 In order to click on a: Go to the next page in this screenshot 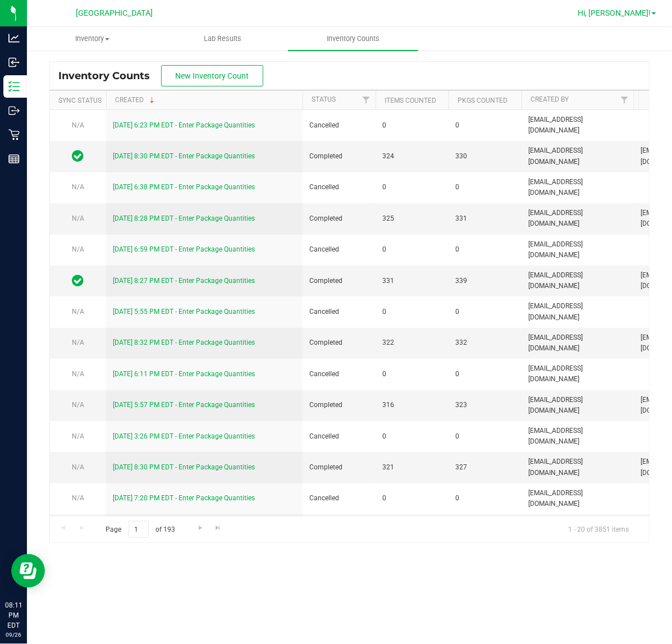, I will do `click(200, 528)`.